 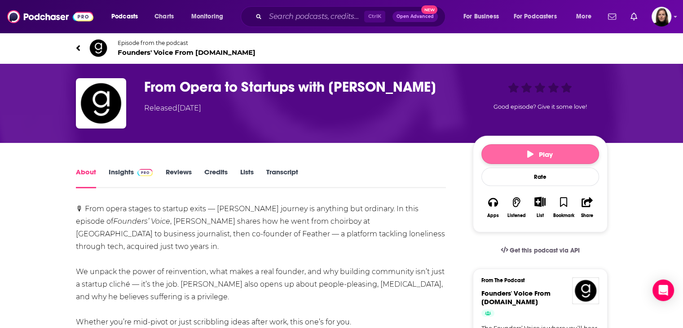 I want to click on h1: From Opera to Startups with Julian Issa, so click(x=301, y=87).